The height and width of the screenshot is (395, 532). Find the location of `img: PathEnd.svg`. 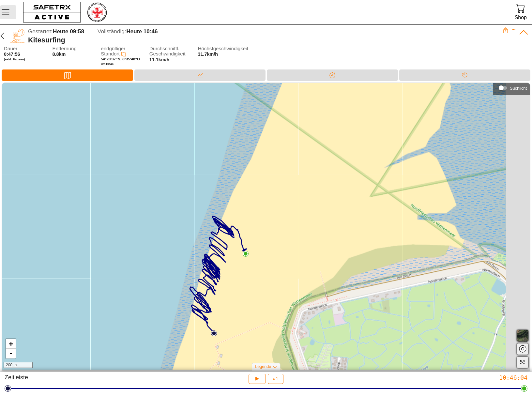

img: PathEnd.svg is located at coordinates (246, 254).